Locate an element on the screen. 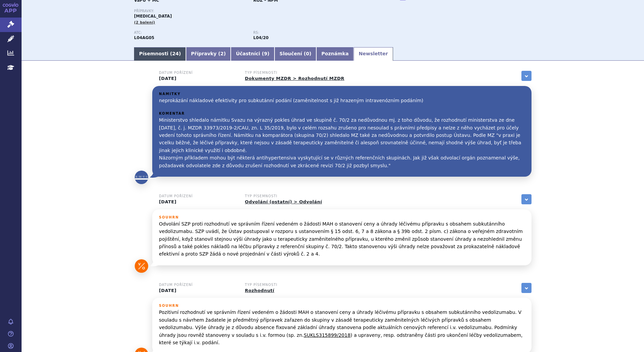 The height and width of the screenshot is (352, 644). p: Odvolání SZP proti rozhodnutí ve správním řízení vedeném o žádosti MAH o stanovení ceny a úhrady ... is located at coordinates (341, 239).